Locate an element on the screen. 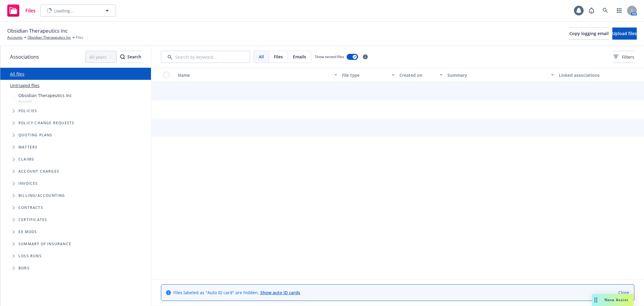 Image resolution: width=644 pixels, height=306 pixels. button: Nova Assist is located at coordinates (613, 300).